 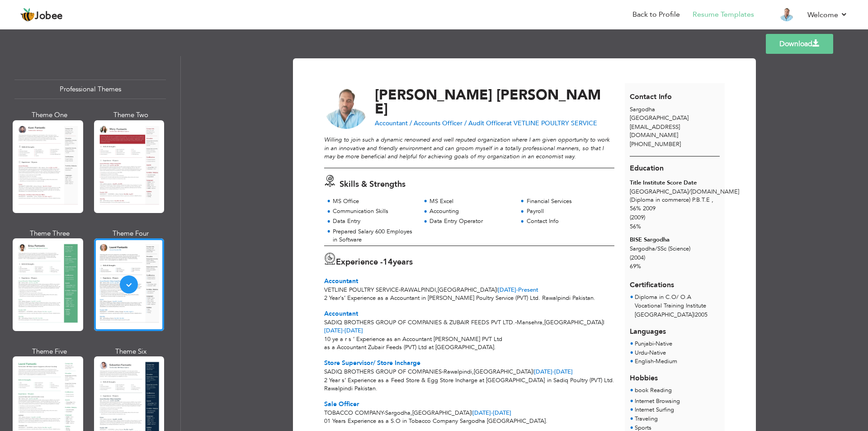 What do you see at coordinates (635, 267) in the screenshot?
I see `span: 69%` at bounding box center [635, 267].